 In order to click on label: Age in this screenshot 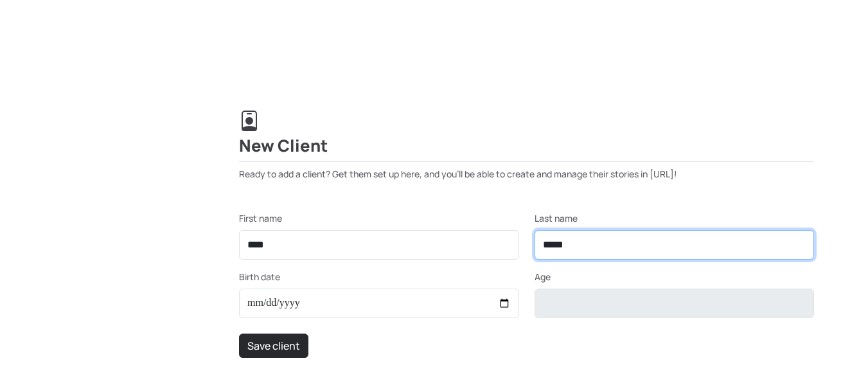, I will do `click(542, 276)`.